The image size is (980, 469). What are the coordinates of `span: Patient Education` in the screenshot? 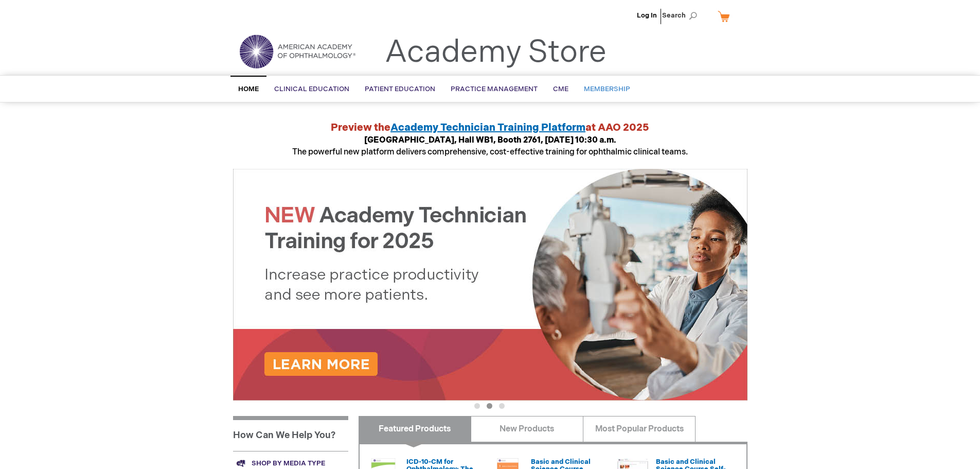 It's located at (400, 89).